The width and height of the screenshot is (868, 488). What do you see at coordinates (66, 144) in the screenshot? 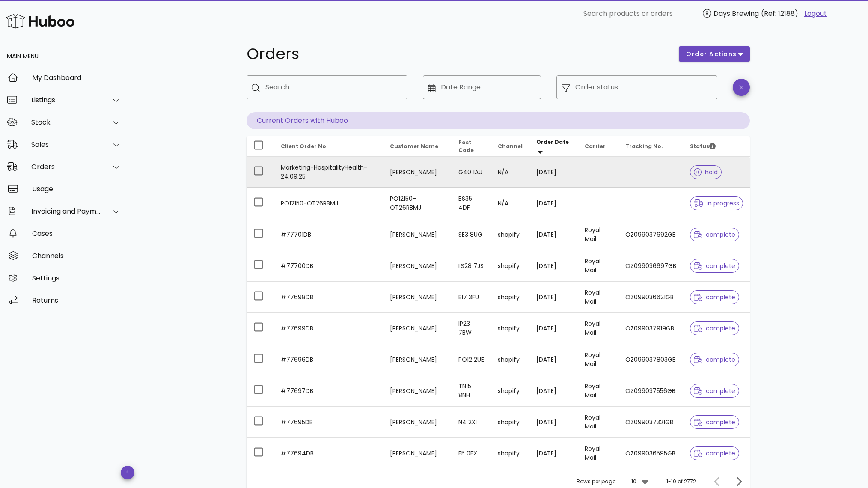
I see `div: Sales` at bounding box center [66, 144].